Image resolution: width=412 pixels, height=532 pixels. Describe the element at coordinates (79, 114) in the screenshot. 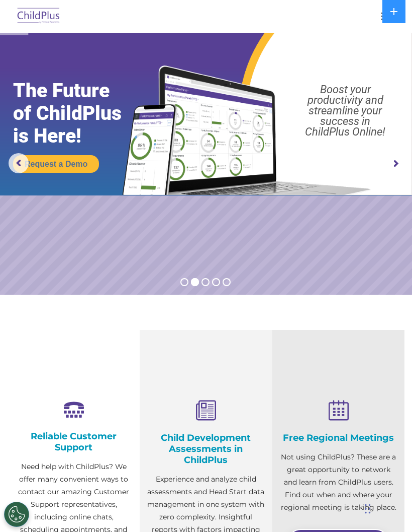

I see `rs-layer: The Future of ChildPlus is Here!` at that location.